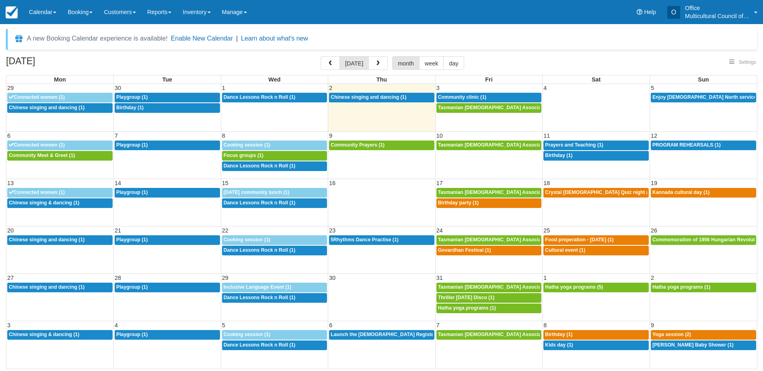 This screenshot has width=763, height=371. I want to click on a: Community Meet & Greet (1), so click(60, 156).